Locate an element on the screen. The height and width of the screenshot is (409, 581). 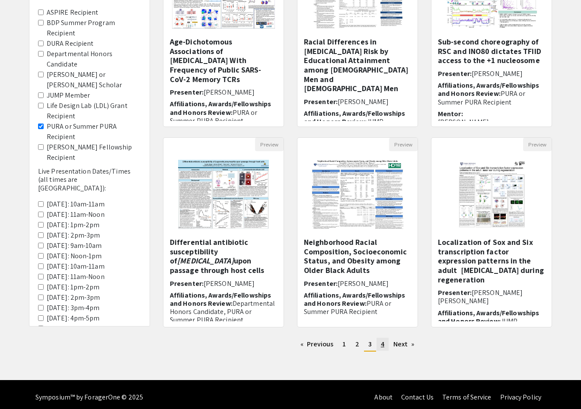
label: JUMP Member is located at coordinates (68, 95).